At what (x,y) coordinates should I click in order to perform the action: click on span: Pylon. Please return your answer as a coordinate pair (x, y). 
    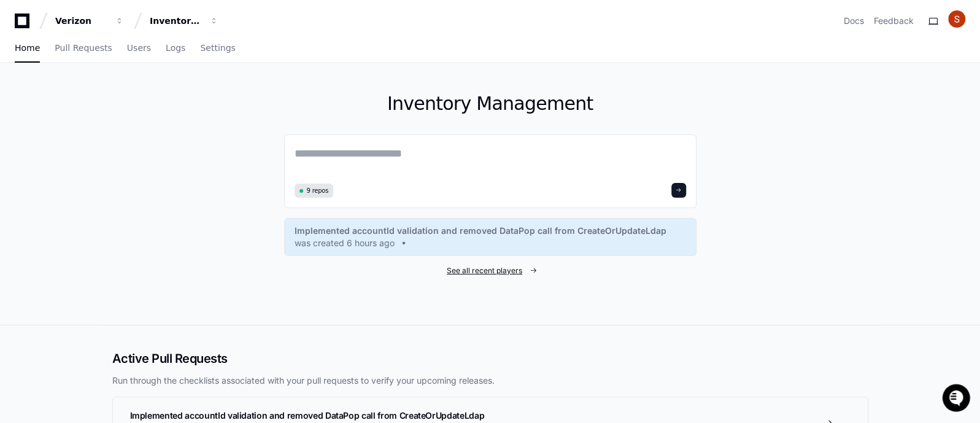
    Looking at the image, I should click on (135, 133).